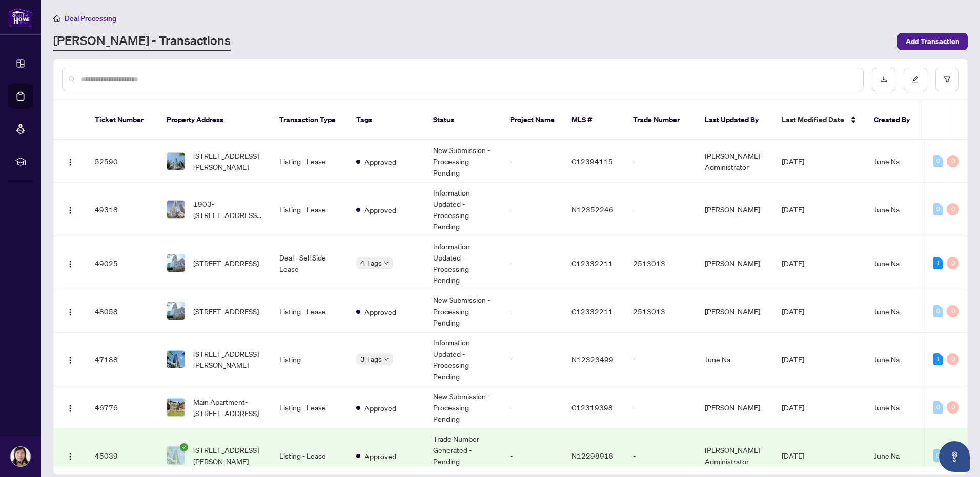  What do you see at coordinates (947, 80) in the screenshot?
I see `button: filter` at bounding box center [947, 80].